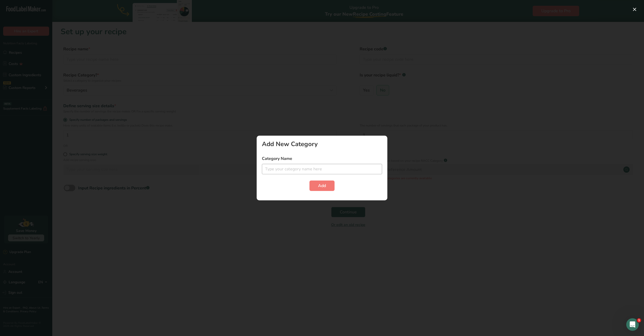  What do you see at coordinates (322, 186) in the screenshot?
I see `span: Add` at bounding box center [322, 186].